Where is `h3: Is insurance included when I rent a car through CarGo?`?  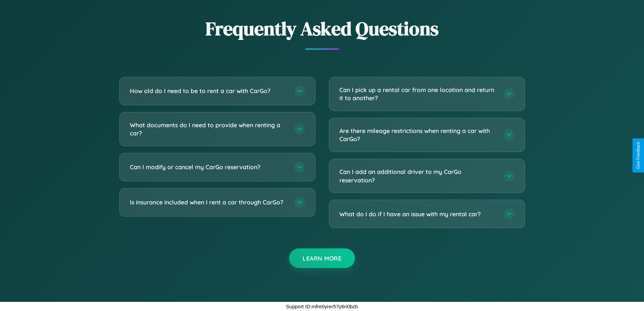 h3: Is insurance included when I rent a car through CarGo? is located at coordinates (209, 202).